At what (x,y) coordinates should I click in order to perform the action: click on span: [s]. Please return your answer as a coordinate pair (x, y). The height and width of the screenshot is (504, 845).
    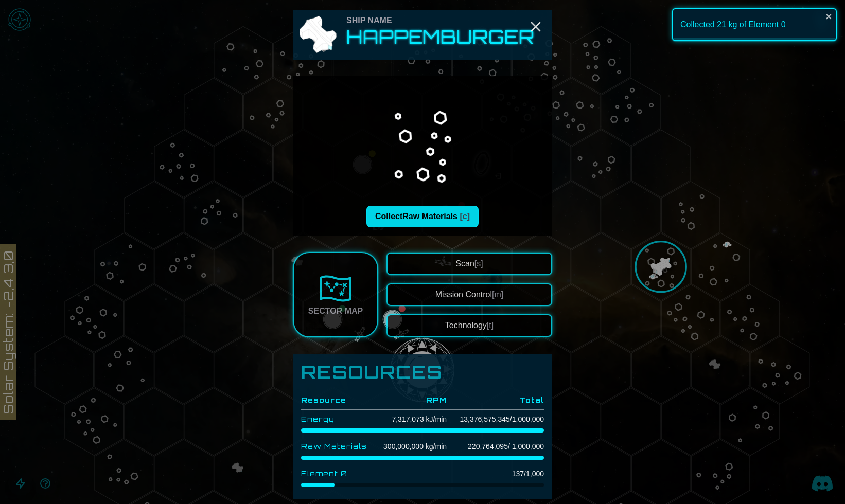
    Looking at the image, I should click on (478, 263).